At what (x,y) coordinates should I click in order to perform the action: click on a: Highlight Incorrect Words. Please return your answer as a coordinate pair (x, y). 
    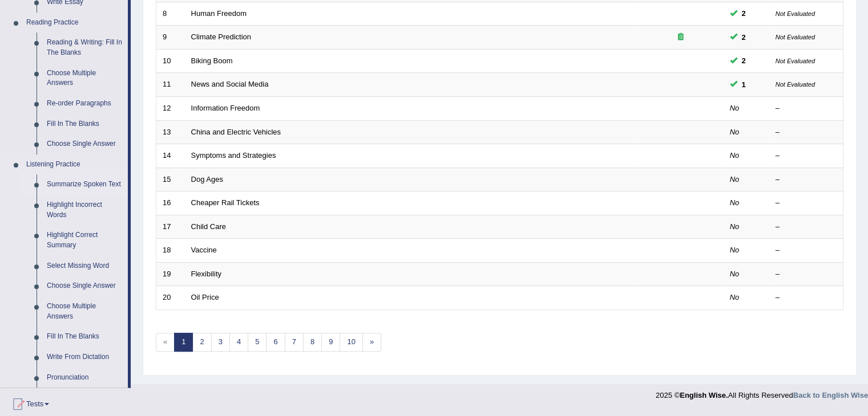
    Looking at the image, I should click on (85, 210).